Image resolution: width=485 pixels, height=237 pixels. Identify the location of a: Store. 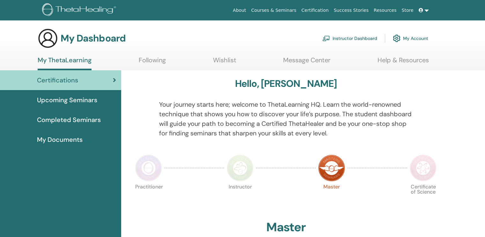
(407, 10).